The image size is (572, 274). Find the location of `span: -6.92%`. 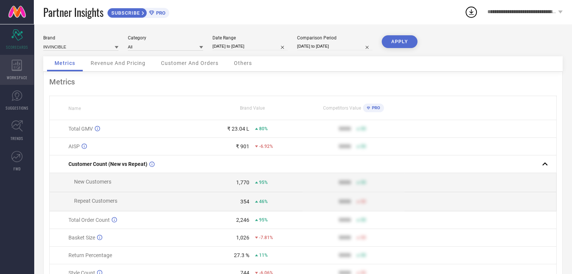

span: -6.92% is located at coordinates (266, 147).